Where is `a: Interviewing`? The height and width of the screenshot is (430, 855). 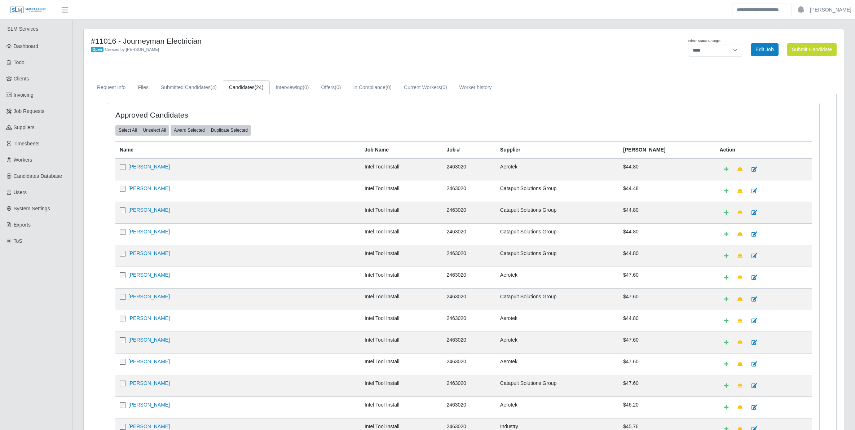 a: Interviewing is located at coordinates (292, 87).